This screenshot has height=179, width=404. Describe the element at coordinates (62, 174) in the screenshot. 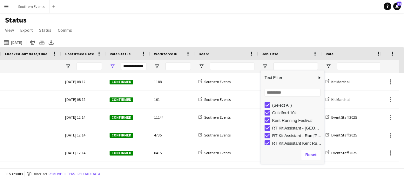

I see `button: Remove filters` at that location.